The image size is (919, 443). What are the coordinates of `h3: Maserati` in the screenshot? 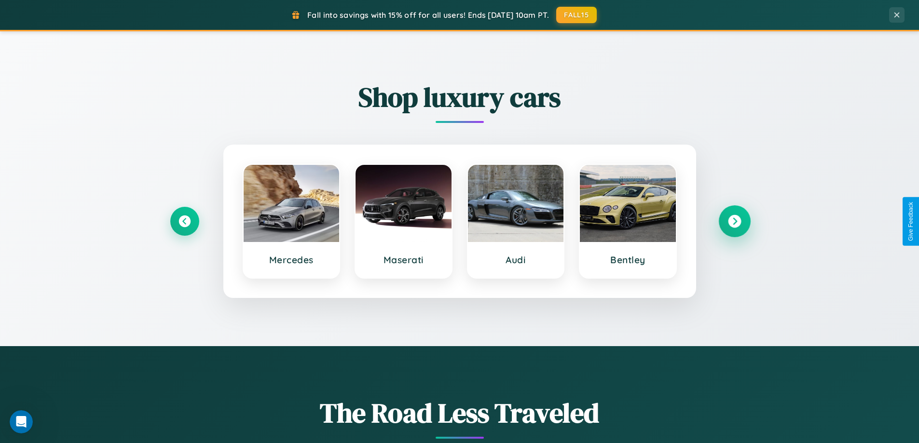 It's located at (403, 260).